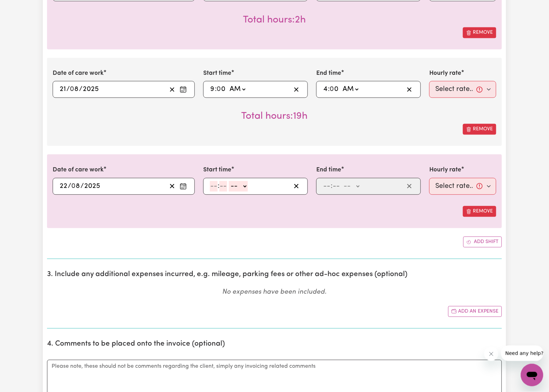  What do you see at coordinates (274, 292) in the screenshot?
I see `em: No expenses have been included.` at bounding box center [274, 292].